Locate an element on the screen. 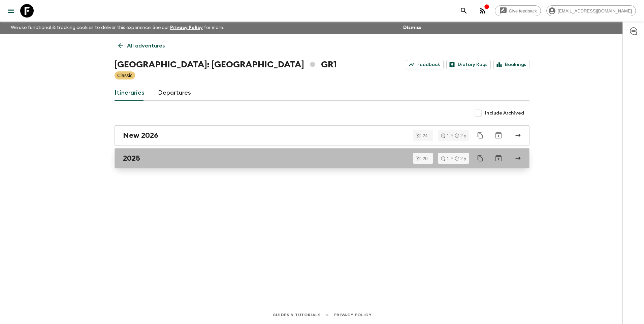 The width and height of the screenshot is (644, 324). a: Feedback is located at coordinates (425, 65).